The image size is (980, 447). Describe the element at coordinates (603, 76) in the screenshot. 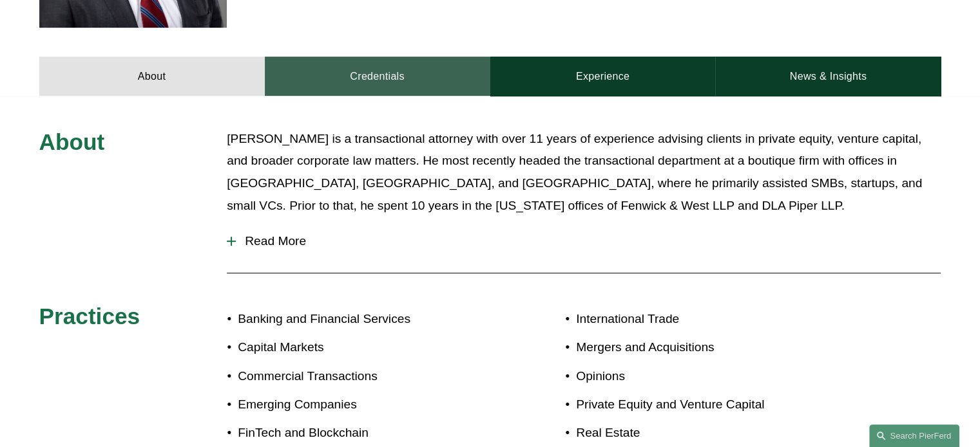

I see `a: Experience` at that location.